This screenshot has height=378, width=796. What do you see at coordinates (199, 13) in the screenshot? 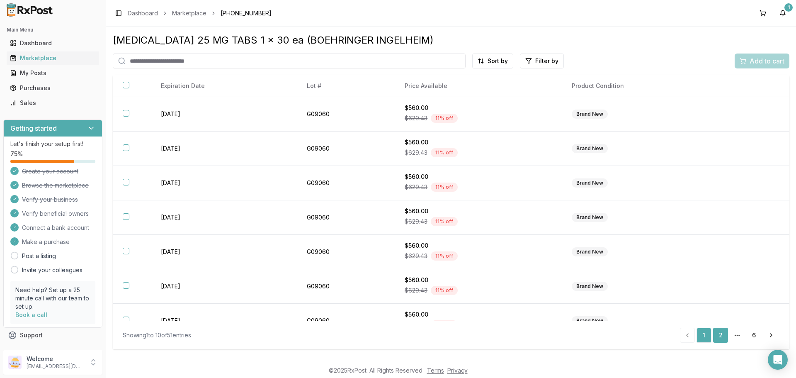
I see `nav: breadcrumb` at bounding box center [199, 13].